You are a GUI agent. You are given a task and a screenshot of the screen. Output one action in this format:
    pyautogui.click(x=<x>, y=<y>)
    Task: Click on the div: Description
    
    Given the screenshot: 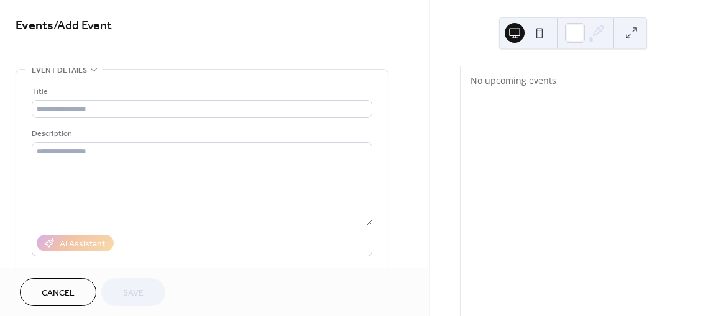 What is the action you would take?
    pyautogui.click(x=201, y=134)
    